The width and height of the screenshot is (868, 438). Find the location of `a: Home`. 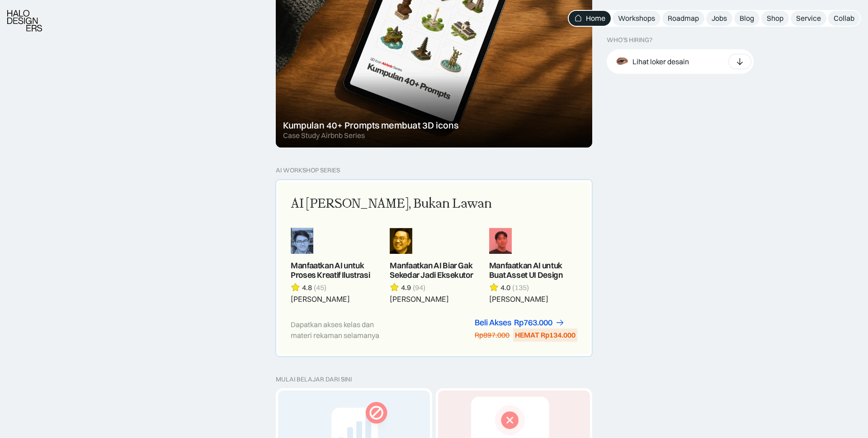

a: Home is located at coordinates (589, 18).